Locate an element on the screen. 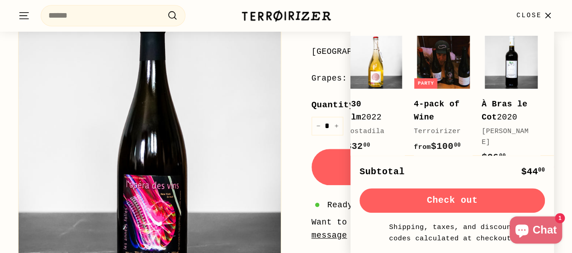 Image resolution: width=572 pixels, height=253 pixels. span: $32 is located at coordinates (358, 146).